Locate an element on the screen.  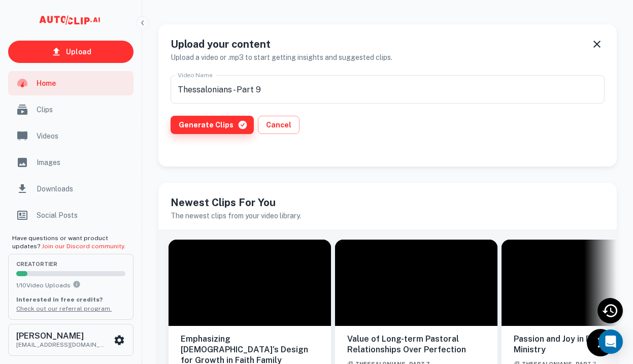
label: Video Name is located at coordinates (195, 75).